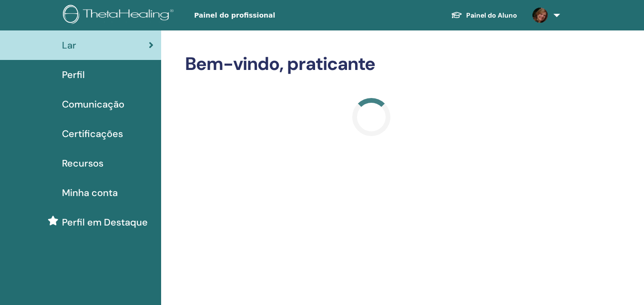 This screenshot has width=644, height=305. What do you see at coordinates (105, 223) in the screenshot?
I see `font: Perfil em Destaque` at bounding box center [105, 223].